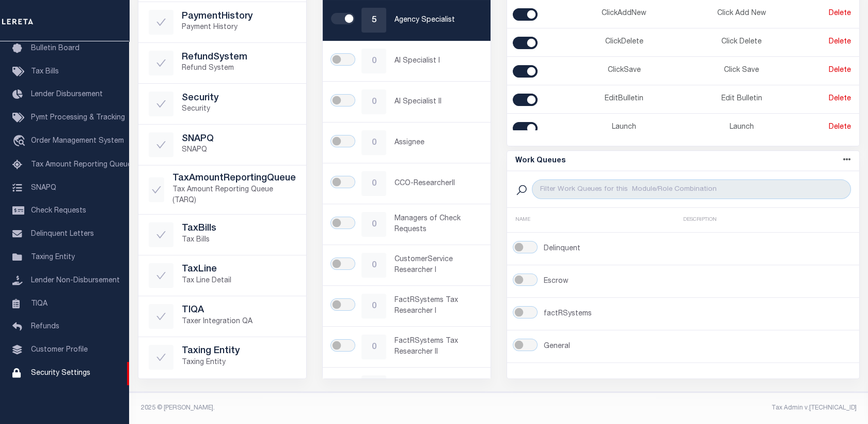  I want to click on p: Refund System, so click(239, 68).